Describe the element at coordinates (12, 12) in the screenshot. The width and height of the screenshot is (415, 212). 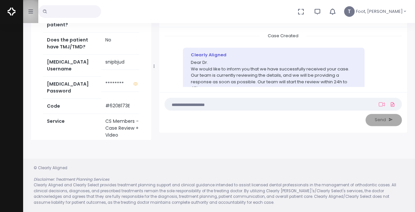
I see `a: Logo Horizontal` at that location.